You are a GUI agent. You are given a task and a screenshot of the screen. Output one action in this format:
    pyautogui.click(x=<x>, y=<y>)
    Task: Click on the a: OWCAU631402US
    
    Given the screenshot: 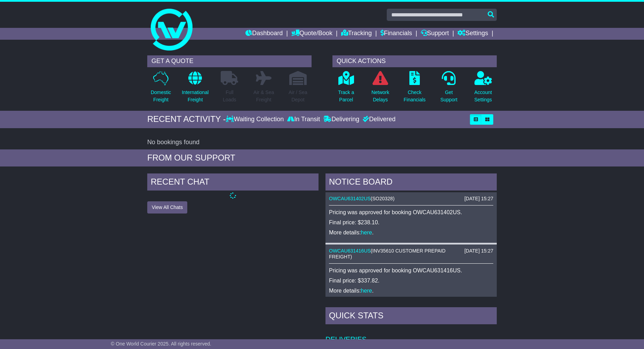 What is the action you would take?
    pyautogui.click(x=350, y=198)
    